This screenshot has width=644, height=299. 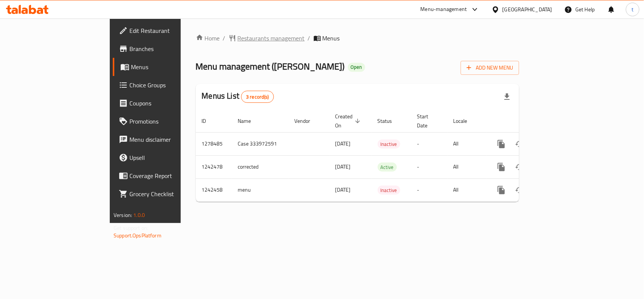 I want to click on button: Add New Menu, so click(x=490, y=68).